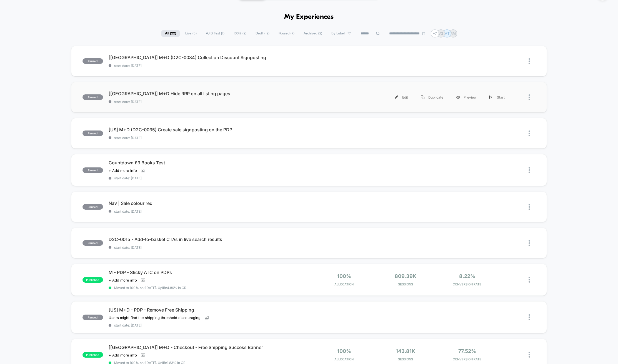  Describe the element at coordinates (209, 163) in the screenshot. I see `span: Countdown £3 Books Test` at that location.